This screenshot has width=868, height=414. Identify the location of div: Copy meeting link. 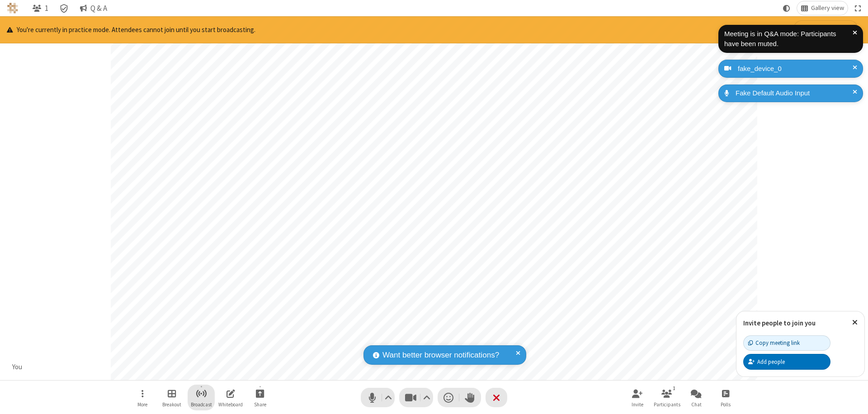
(773, 342).